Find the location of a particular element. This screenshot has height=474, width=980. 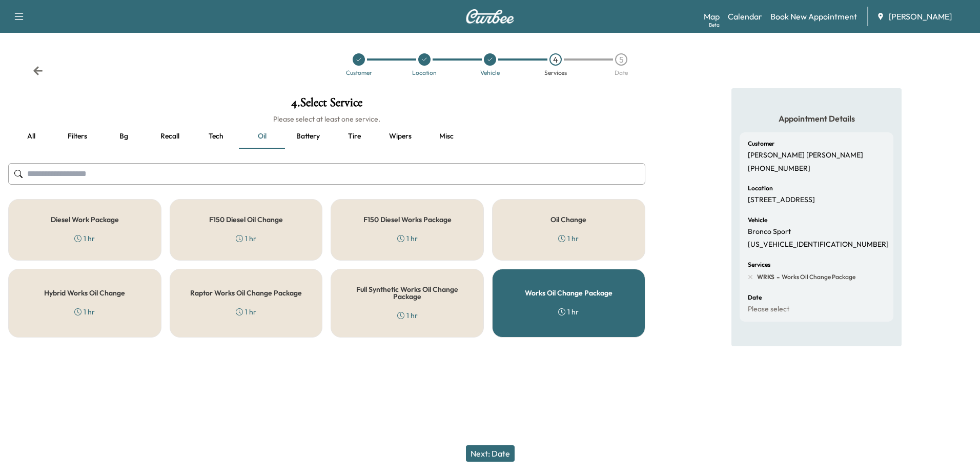

button: Wipers is located at coordinates (400, 137).